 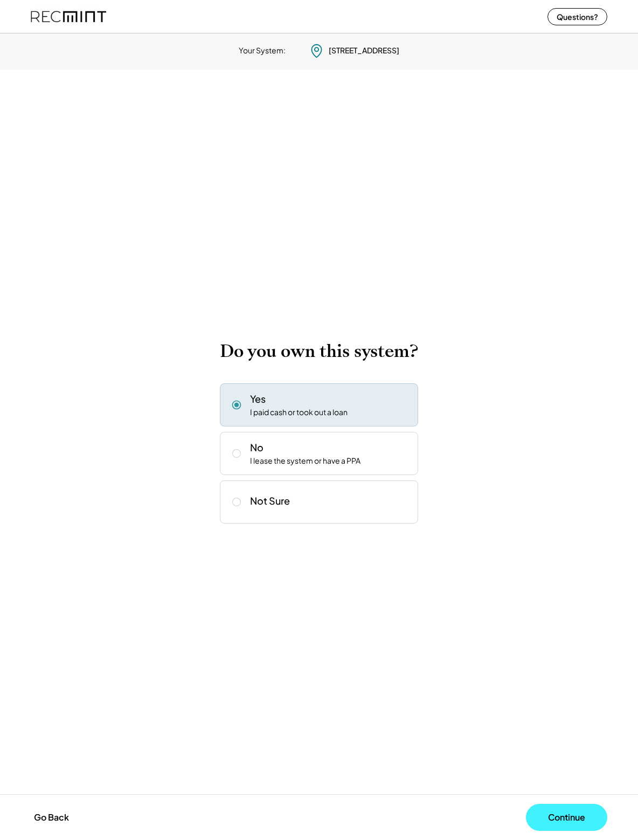 What do you see at coordinates (52, 818) in the screenshot?
I see `button: Go Back` at bounding box center [52, 818].